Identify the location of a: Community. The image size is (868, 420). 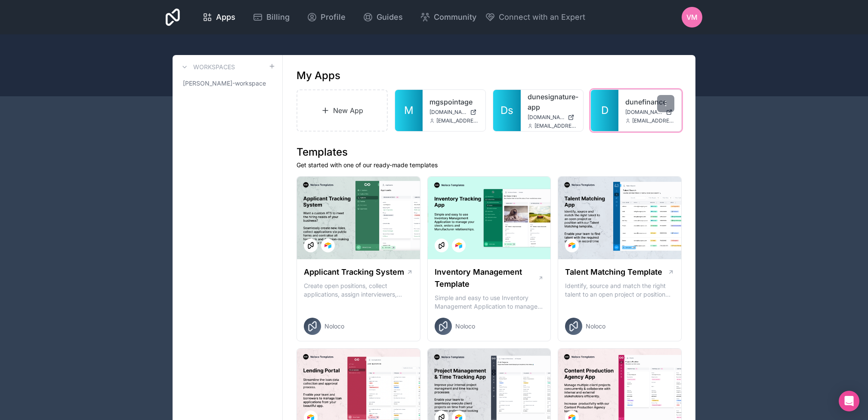
(448, 17).